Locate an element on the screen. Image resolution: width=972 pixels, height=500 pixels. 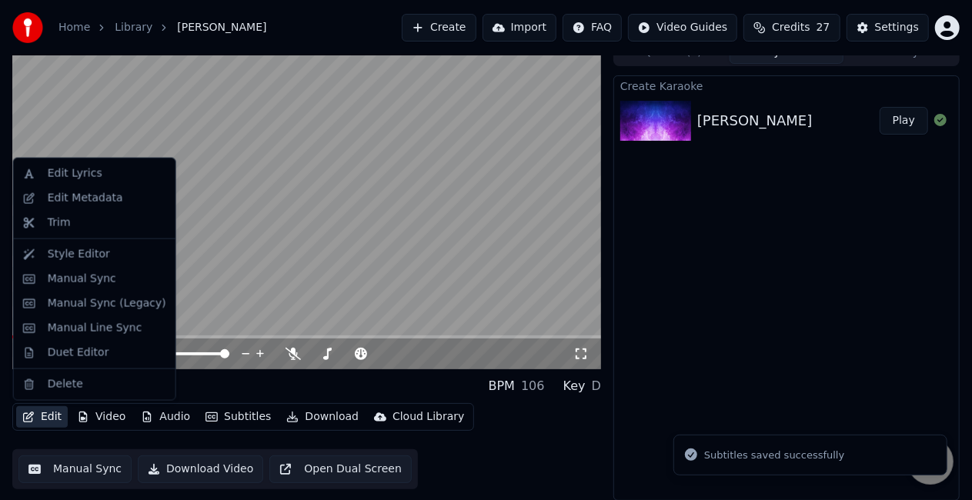
div: Create Karaoke is located at coordinates (787, 85).